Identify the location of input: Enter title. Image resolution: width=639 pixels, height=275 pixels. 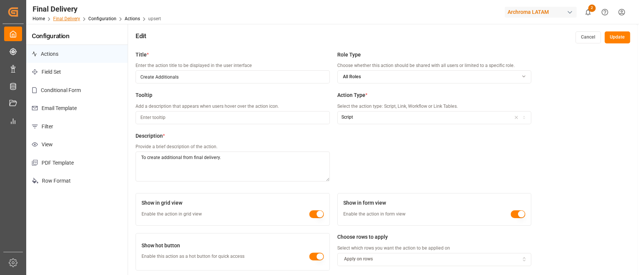
(232, 77).